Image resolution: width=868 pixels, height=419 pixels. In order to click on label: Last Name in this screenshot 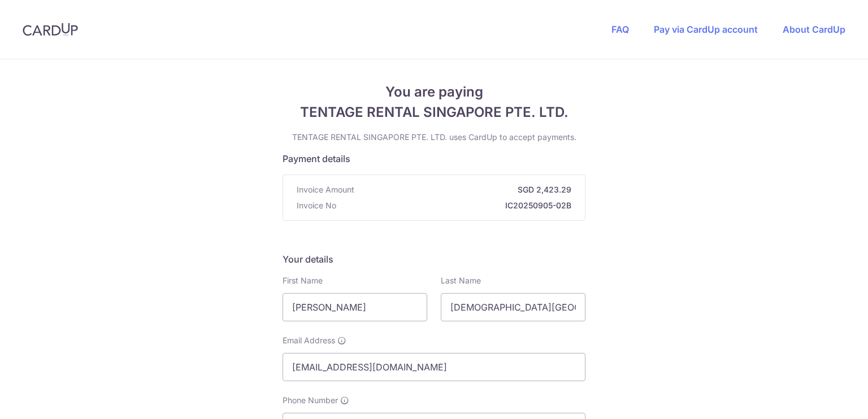, I will do `click(461, 280)`.